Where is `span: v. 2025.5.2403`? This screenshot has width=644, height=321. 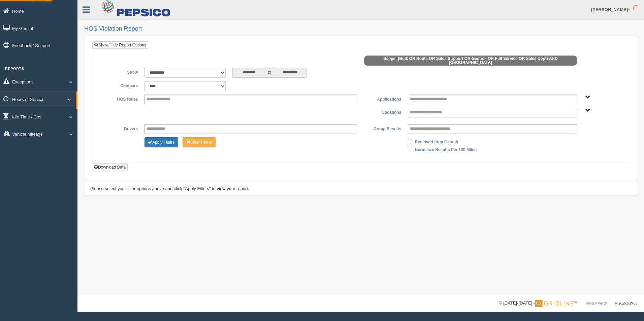
span: v. 2025.5.2403 is located at coordinates (626, 303).